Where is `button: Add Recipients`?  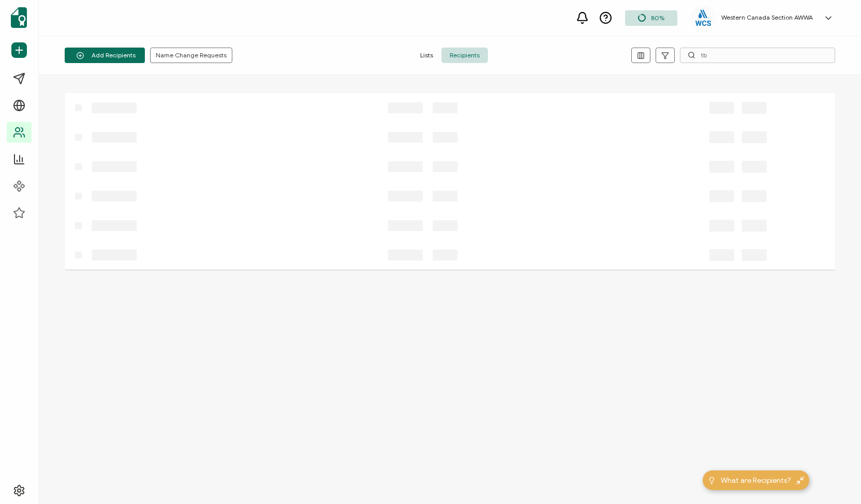
button: Add Recipients is located at coordinates (104, 56).